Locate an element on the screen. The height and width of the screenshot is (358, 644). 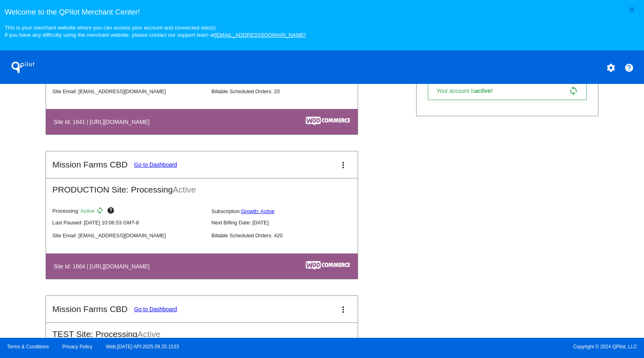
p: Billable Scheduled Orders: 420 is located at coordinates (288, 235).